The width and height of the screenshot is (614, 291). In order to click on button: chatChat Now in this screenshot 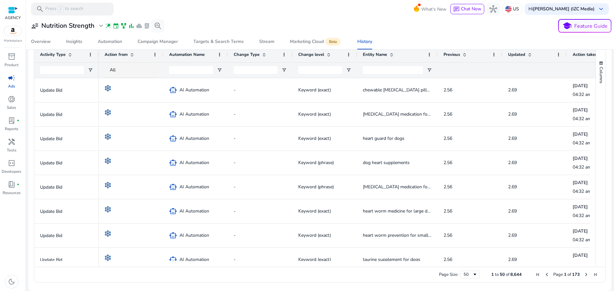, I will do `click(467, 9)`.